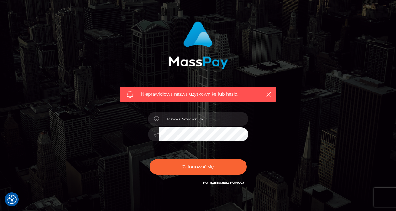 The width and height of the screenshot is (396, 211). What do you see at coordinates (225, 182) in the screenshot?
I see `font: Potrzebujesz pomocy?` at bounding box center [225, 182].